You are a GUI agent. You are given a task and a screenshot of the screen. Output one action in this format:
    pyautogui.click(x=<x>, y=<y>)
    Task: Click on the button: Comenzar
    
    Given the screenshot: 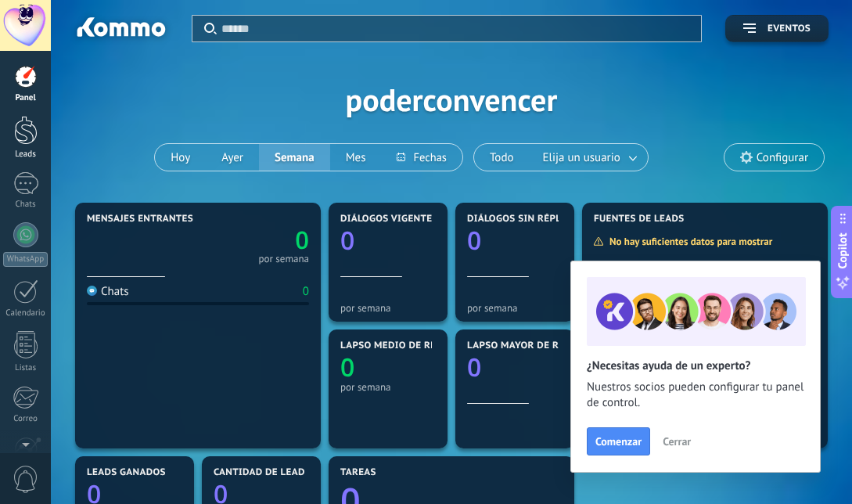 What is the action you would take?
    pyautogui.click(x=618, y=441)
    